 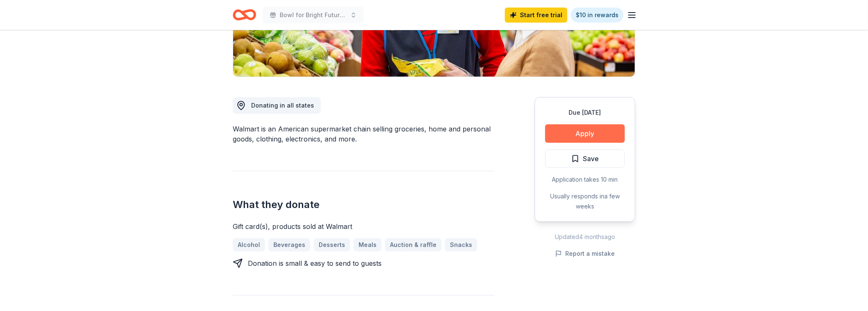 What do you see at coordinates (313, 15) in the screenshot?
I see `button: Bowl for Bright Futures Classic` at bounding box center [313, 15].